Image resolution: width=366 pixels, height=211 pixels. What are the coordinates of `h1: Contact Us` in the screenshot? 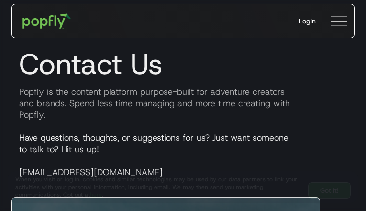 It's located at (183, 64).